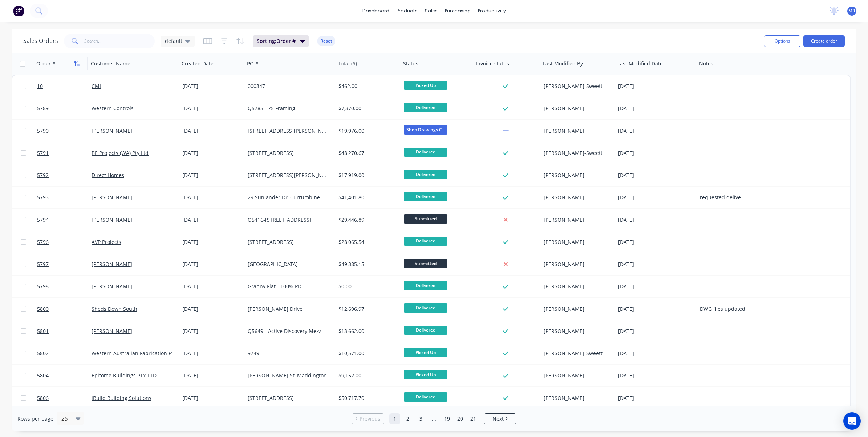 The height and width of the screenshot is (437, 868). I want to click on a: 5802, so click(64, 353).